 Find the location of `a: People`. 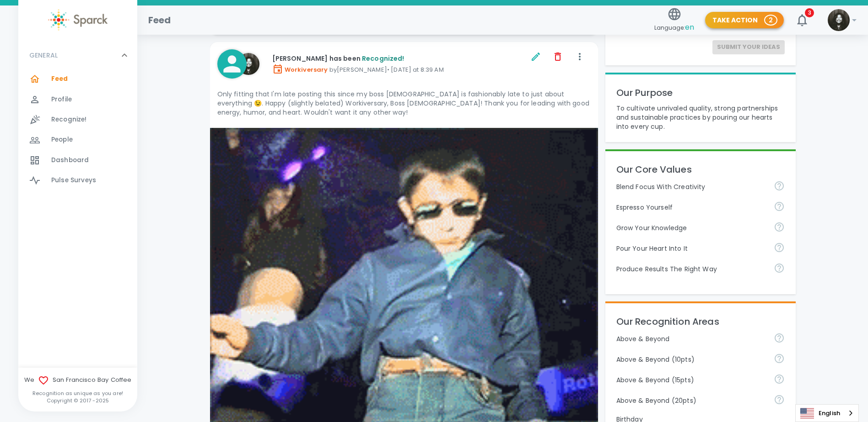

a: People is located at coordinates (78, 140).